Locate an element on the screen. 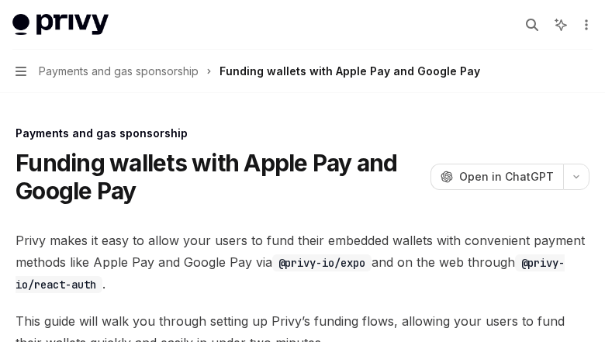  span: Privy makes it easy to allow your users to fund their embedded wallets with convenient payment me... is located at coordinates (302, 262).